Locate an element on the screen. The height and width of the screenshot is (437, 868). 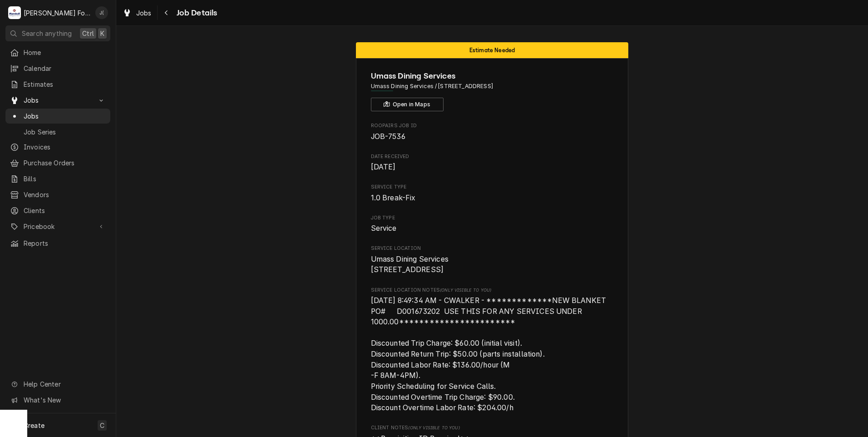
span: Clients is located at coordinates (65, 210).